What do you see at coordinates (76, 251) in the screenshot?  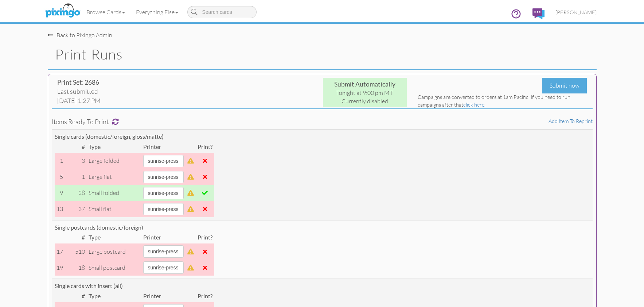 I see `td: 510` at bounding box center [76, 251].